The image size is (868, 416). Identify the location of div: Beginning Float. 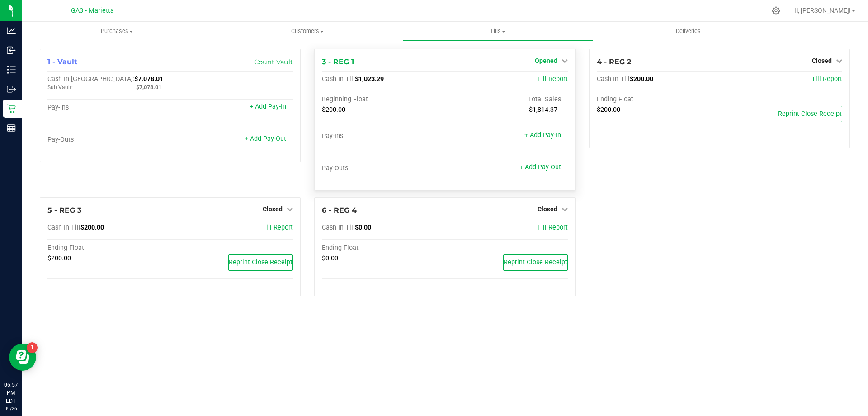
(383, 99).